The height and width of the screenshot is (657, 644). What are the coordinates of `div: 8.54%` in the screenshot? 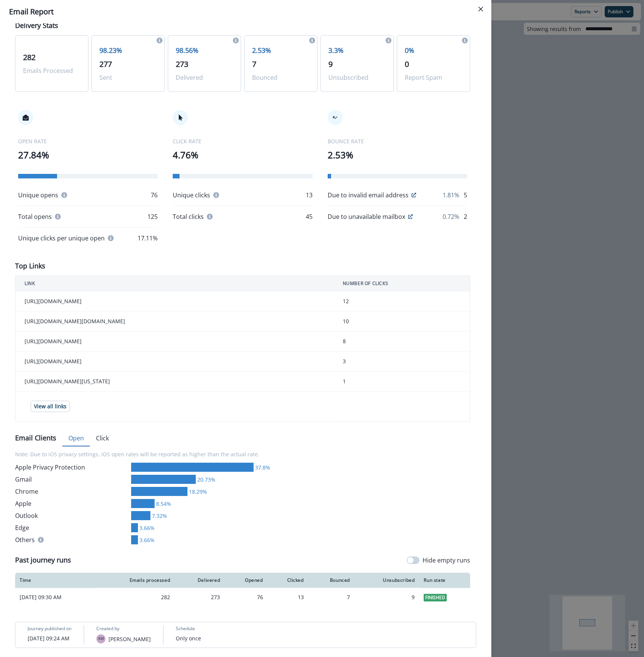 It's located at (163, 503).